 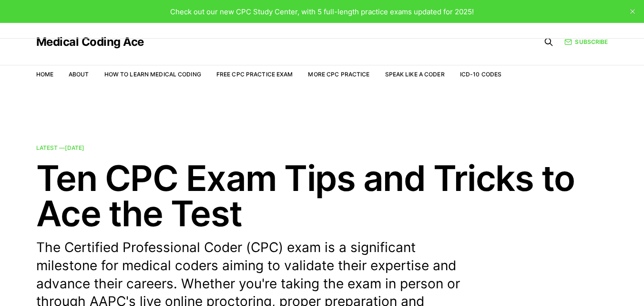 What do you see at coordinates (45, 74) in the screenshot?
I see `a: Home` at bounding box center [45, 74].